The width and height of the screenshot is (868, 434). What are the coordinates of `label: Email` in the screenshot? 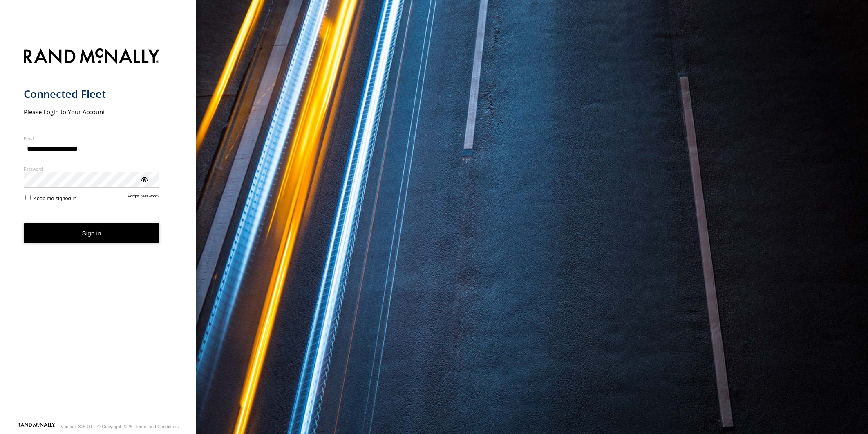 It's located at (92, 139).